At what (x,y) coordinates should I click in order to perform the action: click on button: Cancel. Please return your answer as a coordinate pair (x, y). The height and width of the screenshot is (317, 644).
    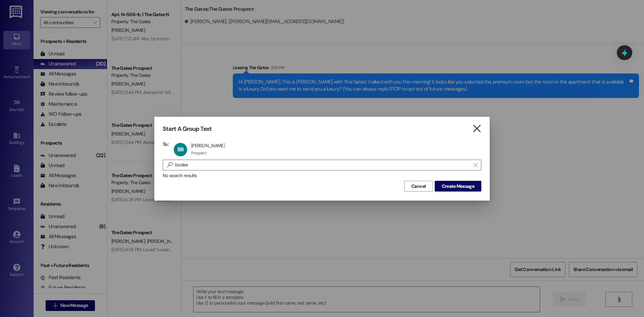
    Looking at the image, I should click on (419, 186).